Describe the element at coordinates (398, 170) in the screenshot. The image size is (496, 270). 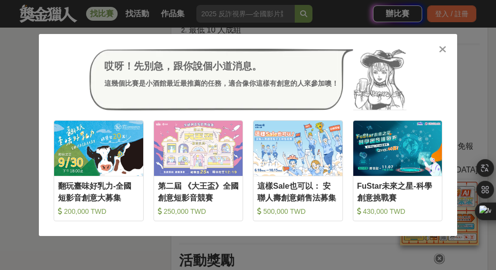
I see `a: Cover ImageFuStar未來之星-科學創意挑戰賽 430,000 TWD` at that location.